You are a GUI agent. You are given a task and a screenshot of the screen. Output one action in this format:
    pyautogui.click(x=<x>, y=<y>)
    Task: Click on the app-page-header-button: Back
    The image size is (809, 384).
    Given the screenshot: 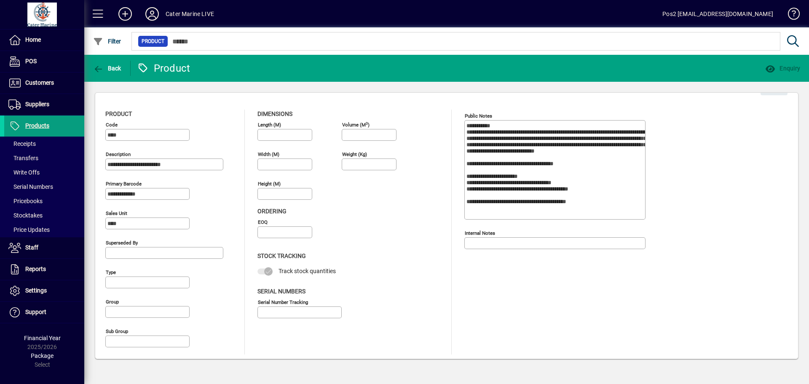 What is the action you would take?
    pyautogui.click(x=107, y=68)
    